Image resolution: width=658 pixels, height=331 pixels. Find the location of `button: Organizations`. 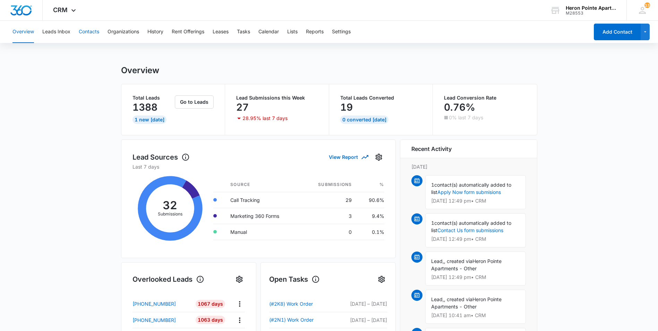

button: Organizations is located at coordinates (123, 32).